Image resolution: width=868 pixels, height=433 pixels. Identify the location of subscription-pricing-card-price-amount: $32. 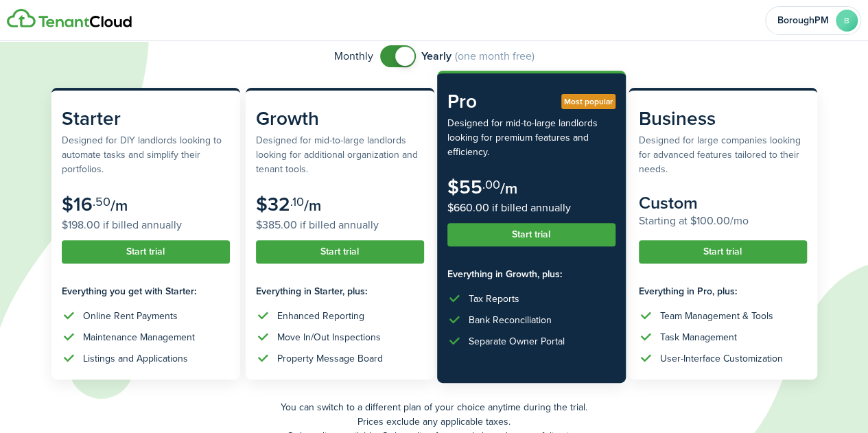
(273, 204).